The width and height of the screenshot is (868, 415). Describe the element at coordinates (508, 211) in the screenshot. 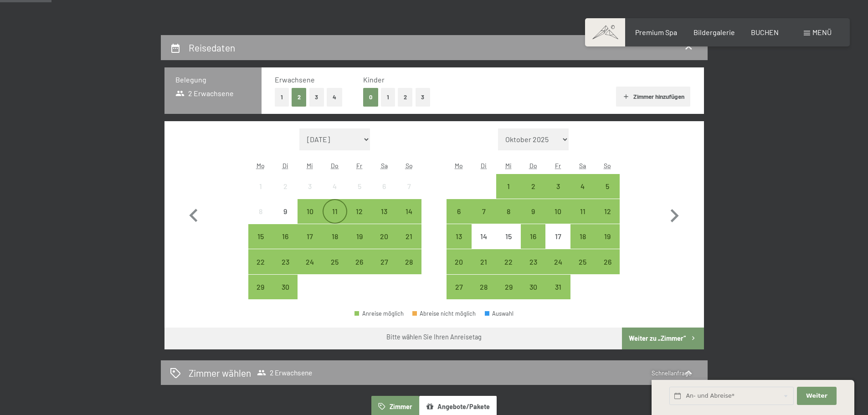

I see `div: Wed Oct 08 2025` at that location.